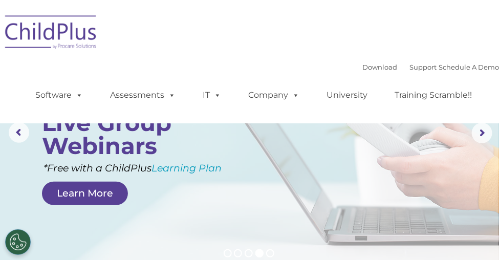 This screenshot has width=499, height=260. I want to click on a: Company, so click(274, 95).